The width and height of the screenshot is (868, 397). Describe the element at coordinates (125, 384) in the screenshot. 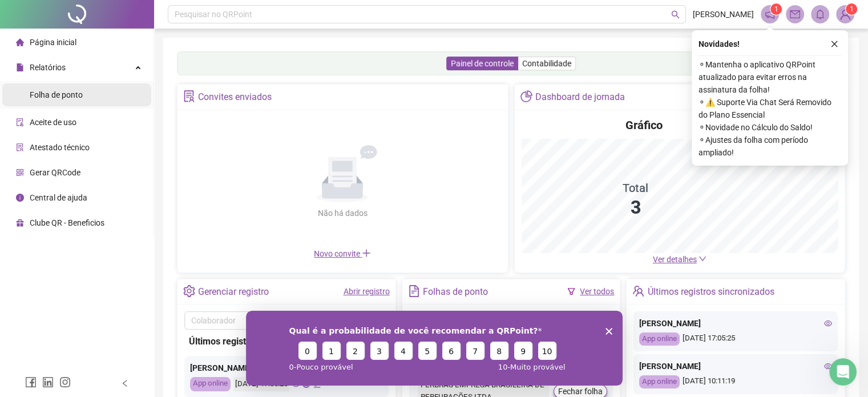

I see `span: left` at that location.